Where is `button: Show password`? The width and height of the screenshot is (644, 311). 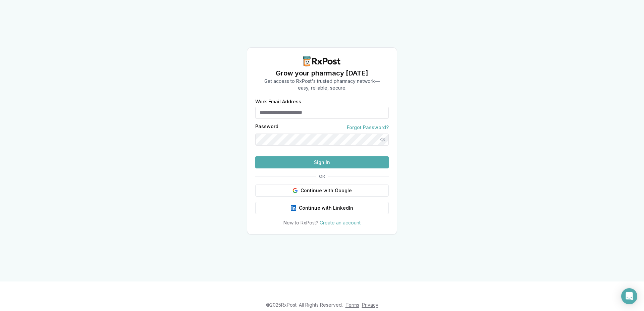
button: Show password is located at coordinates (383, 140).